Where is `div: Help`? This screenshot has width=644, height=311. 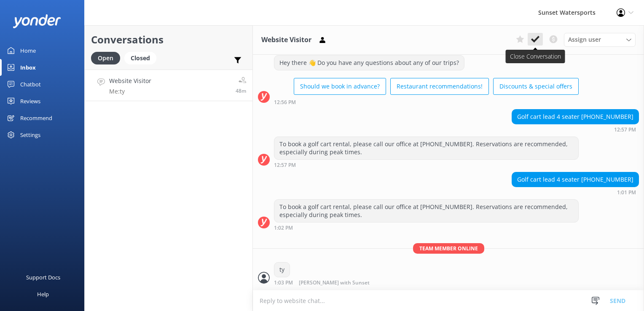
div: Help is located at coordinates (43, 294).